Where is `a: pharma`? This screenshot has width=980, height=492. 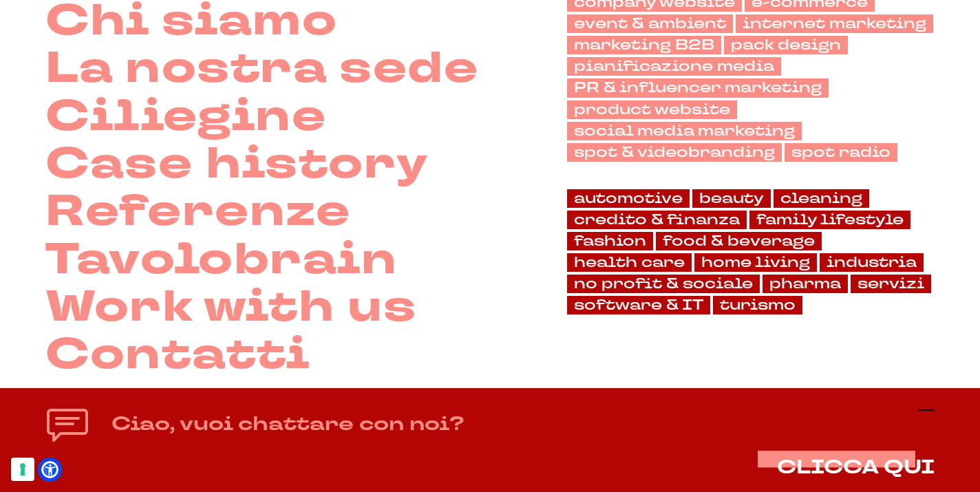
a: pharma is located at coordinates (805, 284).